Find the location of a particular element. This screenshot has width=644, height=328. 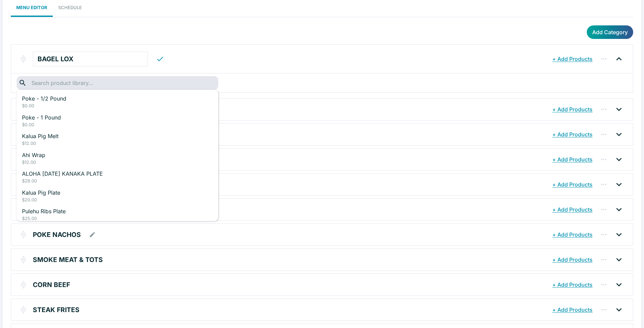

p: Poke - 1 Pound is located at coordinates (118, 118).